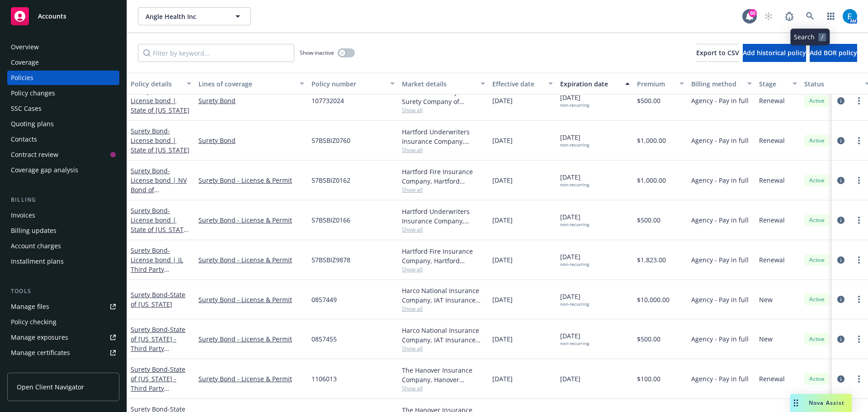 The image size is (868, 412). Describe the element at coordinates (523, 84) in the screenshot. I see `button: Effective date` at that location.